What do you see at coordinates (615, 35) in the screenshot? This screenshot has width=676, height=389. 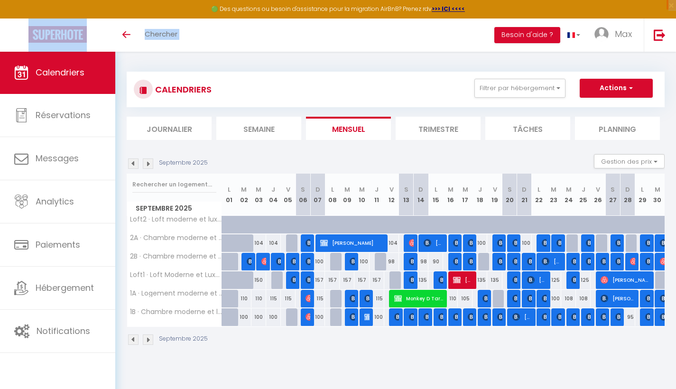 I see `a: ... Max` at bounding box center [615, 35].